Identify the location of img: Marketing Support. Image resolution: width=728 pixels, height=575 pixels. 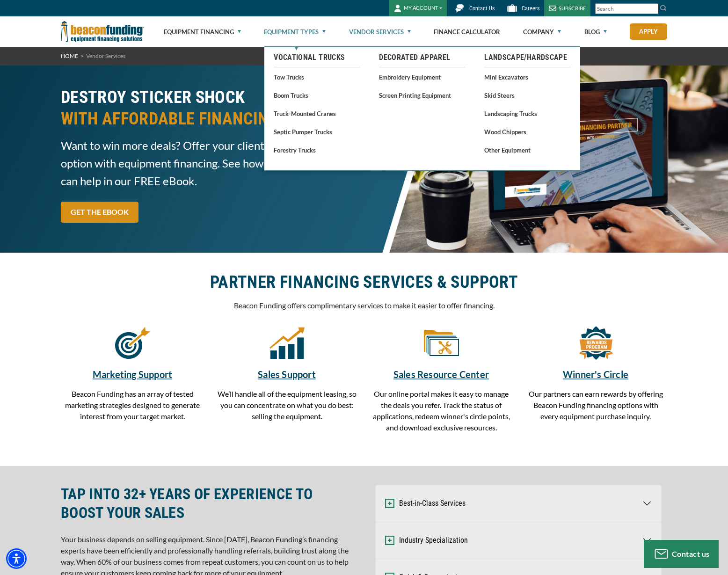
(132, 343).